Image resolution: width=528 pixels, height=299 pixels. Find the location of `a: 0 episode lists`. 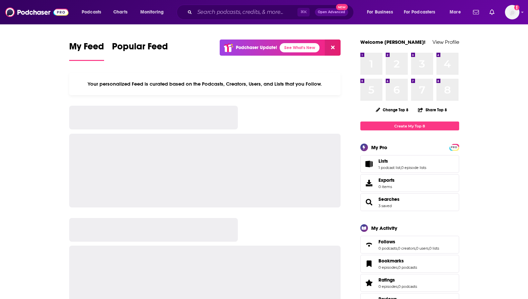

a: 0 episode lists is located at coordinates (414, 168).